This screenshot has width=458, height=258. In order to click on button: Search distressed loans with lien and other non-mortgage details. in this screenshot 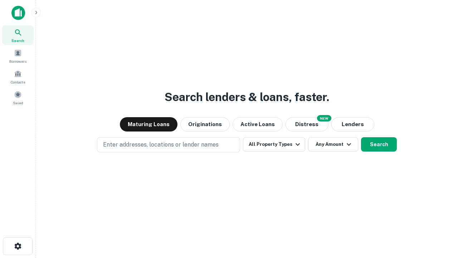, I will do `click(307, 124)`.